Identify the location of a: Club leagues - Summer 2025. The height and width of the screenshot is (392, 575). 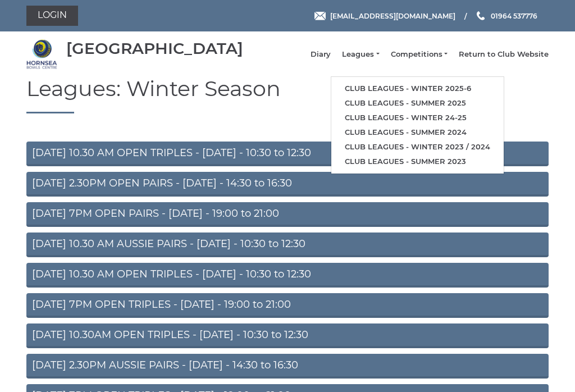
(417, 103).